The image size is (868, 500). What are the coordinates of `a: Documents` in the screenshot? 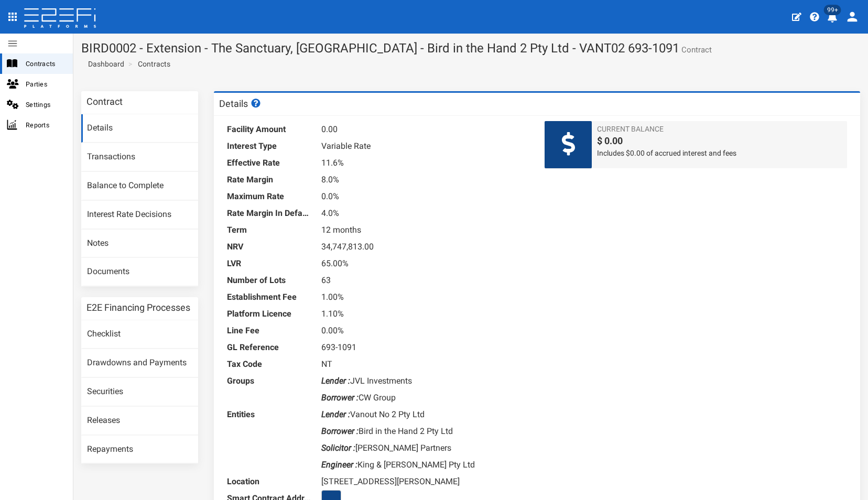 It's located at (140, 272).